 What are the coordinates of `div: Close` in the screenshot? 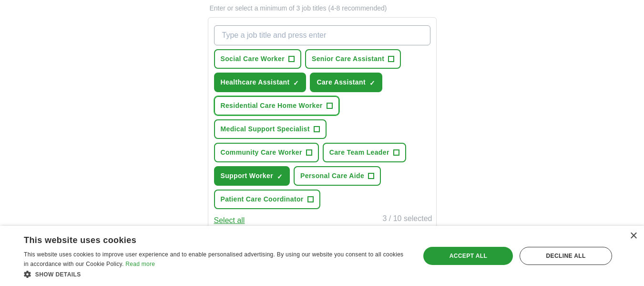 It's located at (634, 235).